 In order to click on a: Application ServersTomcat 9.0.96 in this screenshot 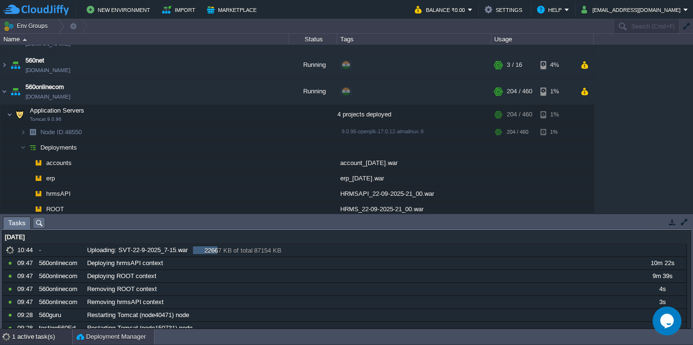, I will do `click(57, 110)`.